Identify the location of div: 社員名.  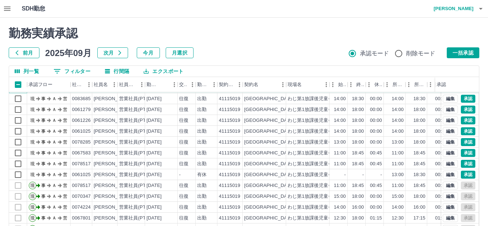
(100, 85).